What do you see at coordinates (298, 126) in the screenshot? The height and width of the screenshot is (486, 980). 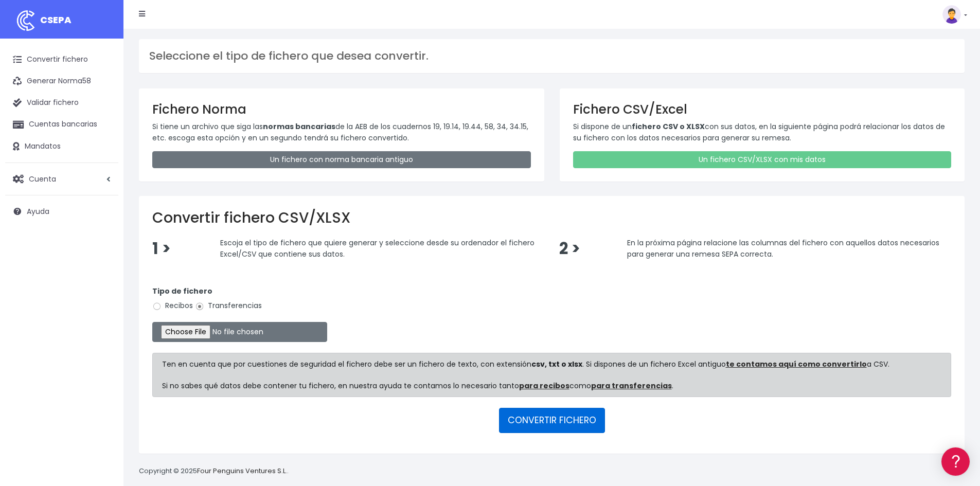 I see `strong: normas bancarias` at bounding box center [298, 126].